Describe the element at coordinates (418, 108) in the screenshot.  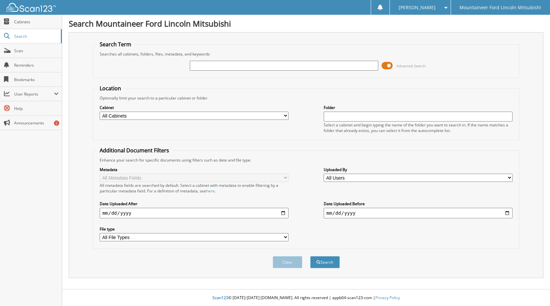
I see `label: Folder` at that location.